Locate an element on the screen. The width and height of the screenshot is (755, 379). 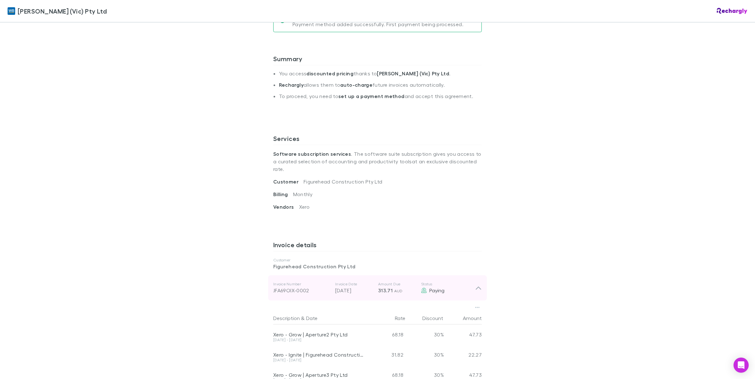
p: Invoice Number is located at coordinates (302, 284).